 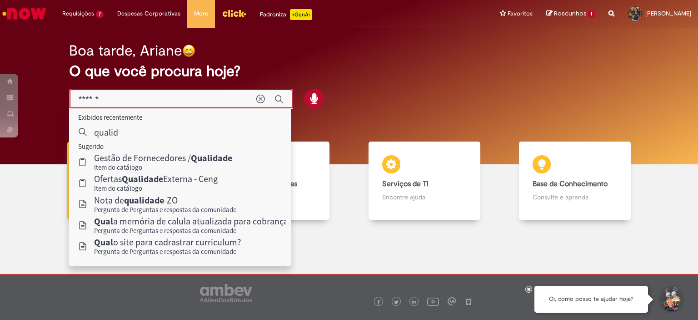 I want to click on b: Serviços de TI, so click(x=405, y=184).